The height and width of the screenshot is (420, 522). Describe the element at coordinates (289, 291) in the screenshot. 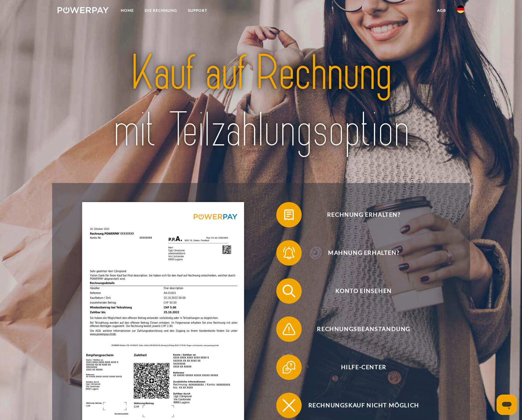

I see `img: qb_search.svg` at that location.